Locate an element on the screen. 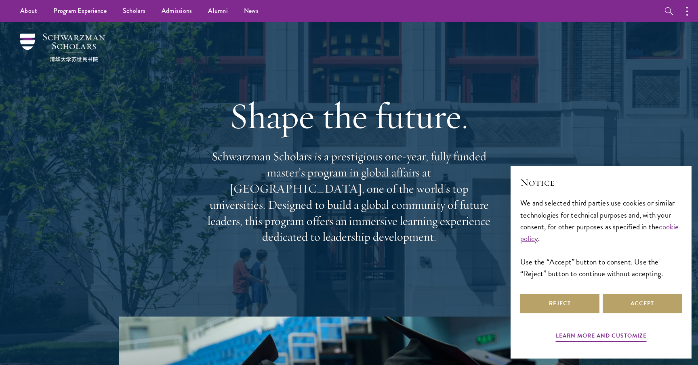 The height and width of the screenshot is (365, 698). img: Schwarzman Scholars is located at coordinates (63, 48).